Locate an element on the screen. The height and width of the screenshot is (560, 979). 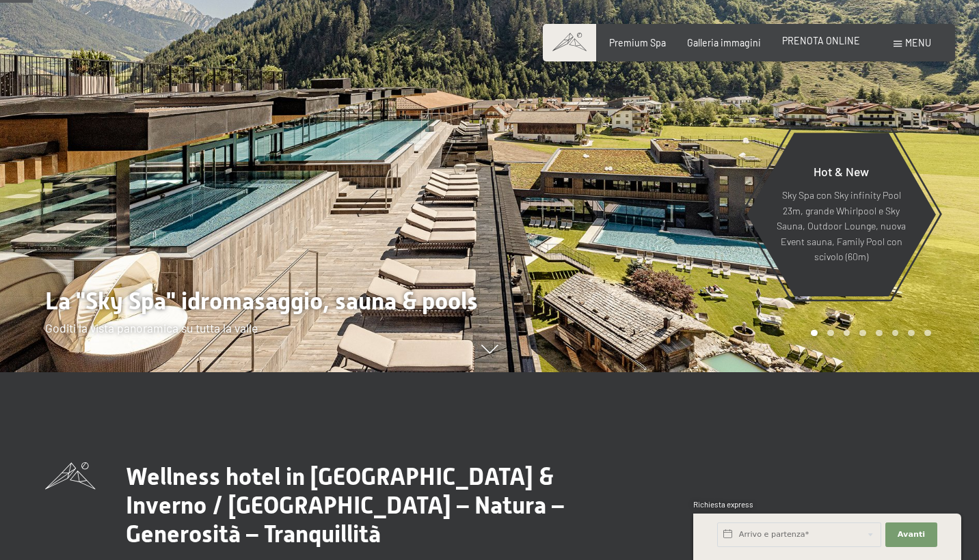
a: Premium Spa is located at coordinates (637, 42).